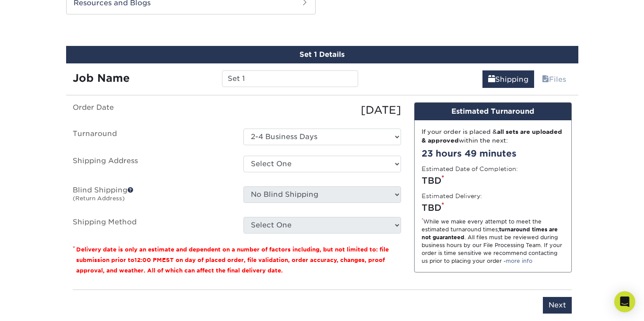 This screenshot has height=321, width=644. I want to click on a: more info, so click(519, 261).